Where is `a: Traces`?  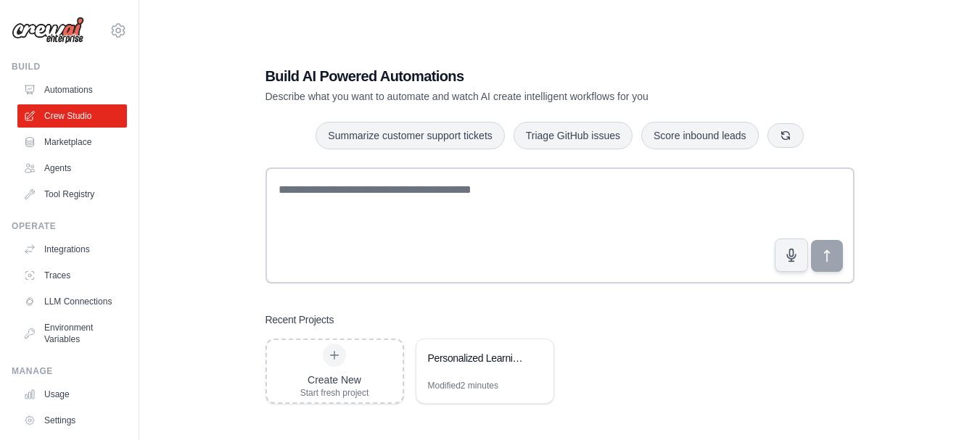
a: Traces is located at coordinates (72, 276).